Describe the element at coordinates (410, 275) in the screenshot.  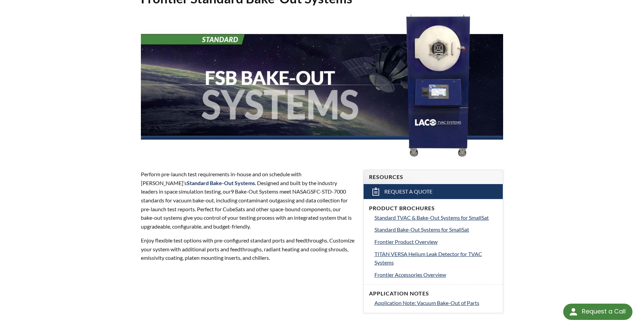
I see `span: Frontier Accessories Overview` at that location.